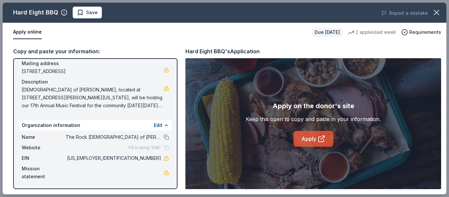  Describe the element at coordinates (95, 82) in the screenshot. I see `div: Description` at that location.